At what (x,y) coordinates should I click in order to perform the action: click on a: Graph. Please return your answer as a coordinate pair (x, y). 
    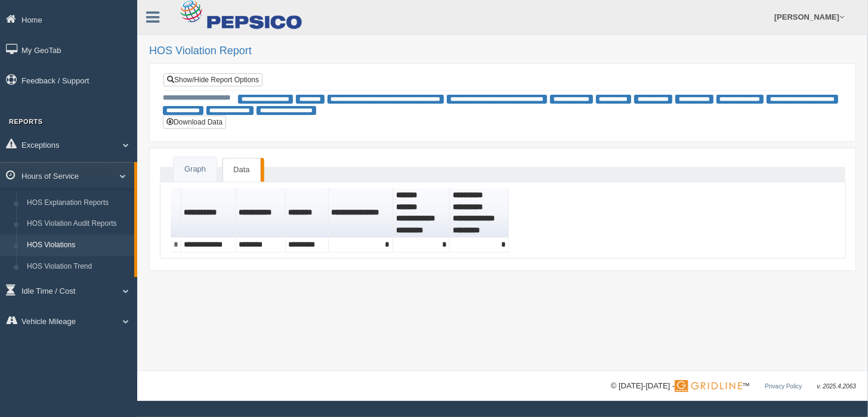
    Looking at the image, I should click on (195, 170).